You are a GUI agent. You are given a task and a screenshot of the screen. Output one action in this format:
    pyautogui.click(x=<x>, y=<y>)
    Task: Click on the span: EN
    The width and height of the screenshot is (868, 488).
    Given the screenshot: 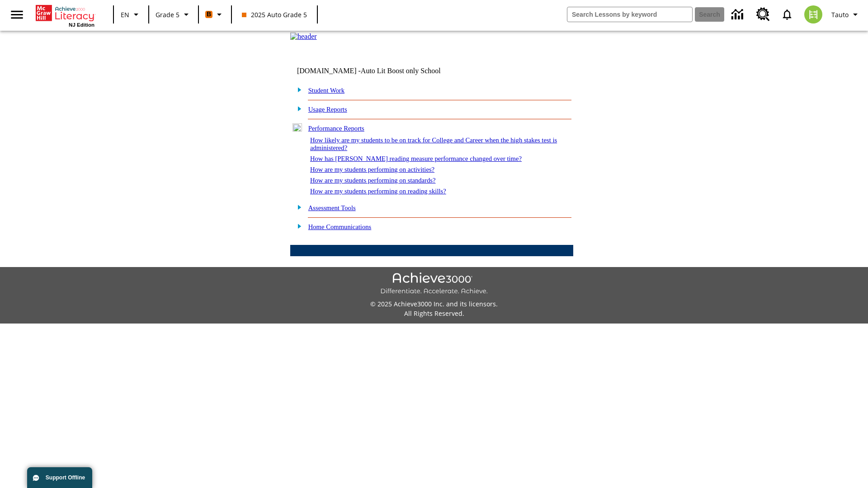 What is the action you would take?
    pyautogui.click(x=125, y=14)
    